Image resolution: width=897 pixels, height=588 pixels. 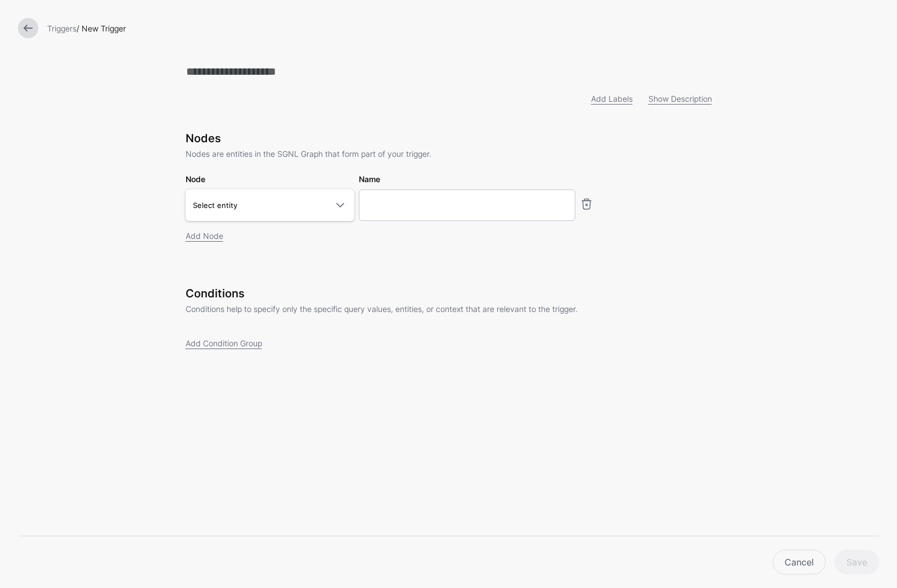 I want to click on div: / New Trigger, so click(x=463, y=28).